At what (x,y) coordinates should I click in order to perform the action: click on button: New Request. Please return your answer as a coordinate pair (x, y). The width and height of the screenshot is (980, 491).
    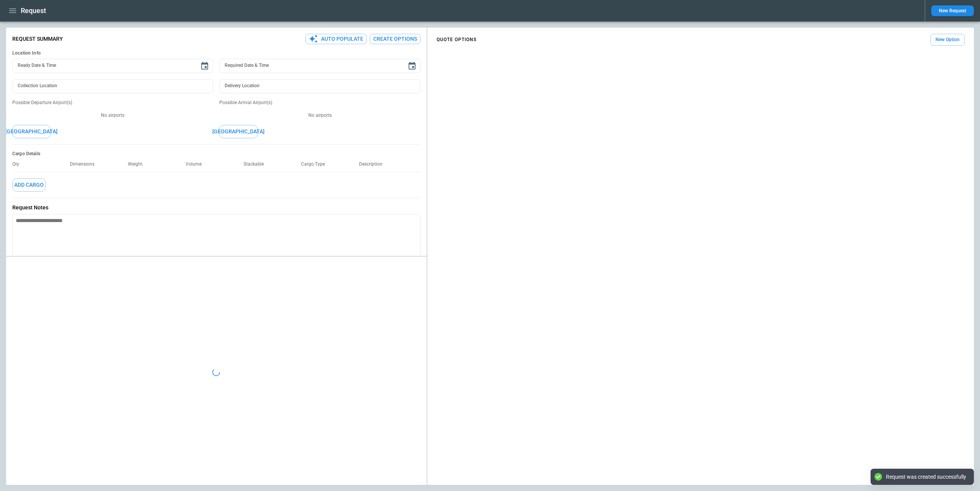
    Looking at the image, I should click on (952, 10).